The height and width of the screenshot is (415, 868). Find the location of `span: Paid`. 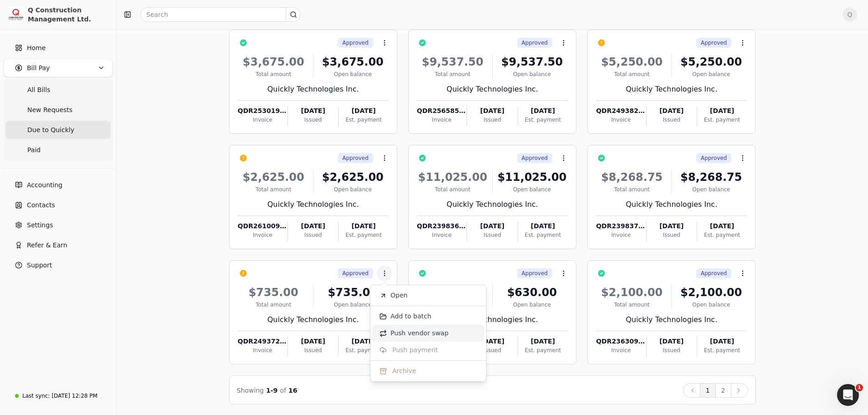

span: Paid is located at coordinates (34, 150).